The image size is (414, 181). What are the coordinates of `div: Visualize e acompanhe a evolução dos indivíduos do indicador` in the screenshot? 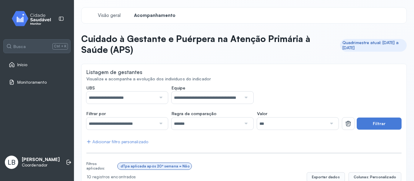 It's located at (244, 79).